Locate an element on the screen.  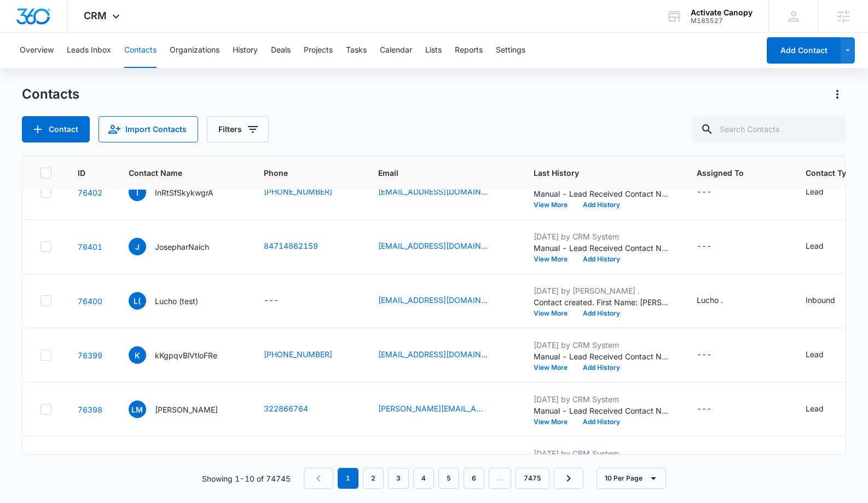
a: Page 5 is located at coordinates (449, 478).